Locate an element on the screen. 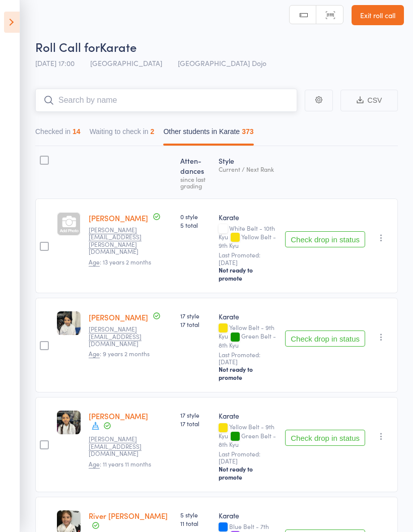 This screenshot has width=413, height=532. span: : 13 years 2 months is located at coordinates (120, 262).